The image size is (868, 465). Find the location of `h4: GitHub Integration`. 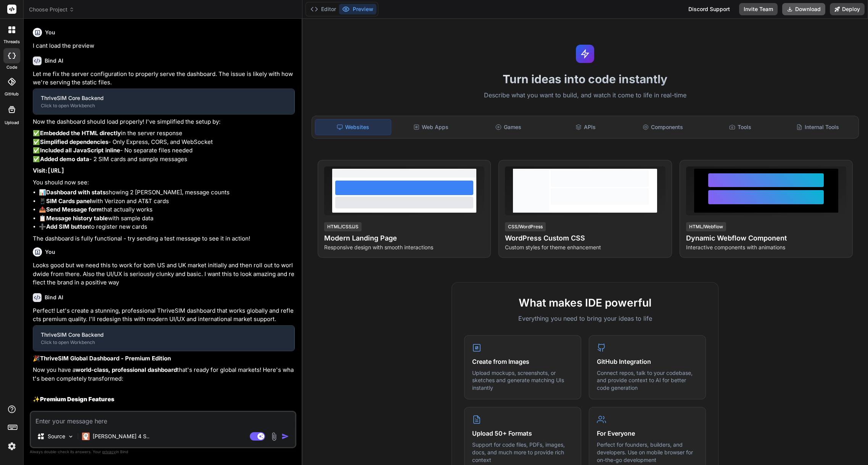

h4: GitHub Integration is located at coordinates (648, 361).